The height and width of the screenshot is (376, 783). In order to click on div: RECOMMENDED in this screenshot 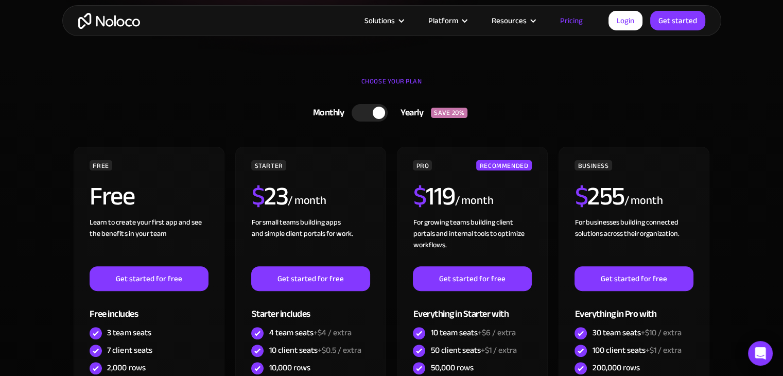, I will do `click(503, 165)`.